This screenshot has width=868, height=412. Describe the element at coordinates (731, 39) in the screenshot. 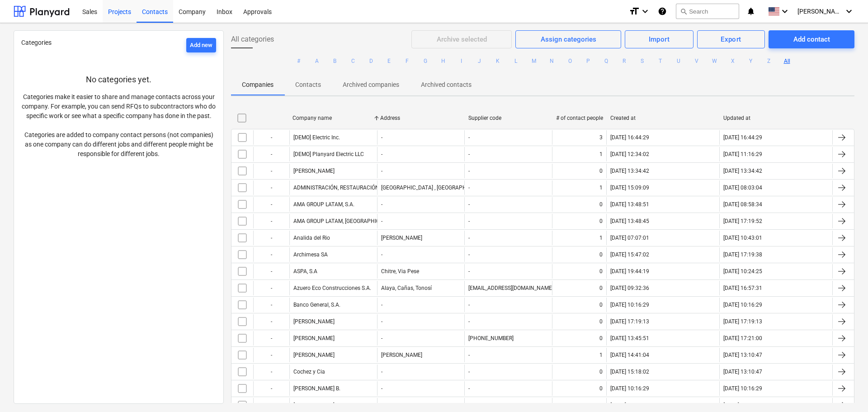

I see `button: Export` at that location.